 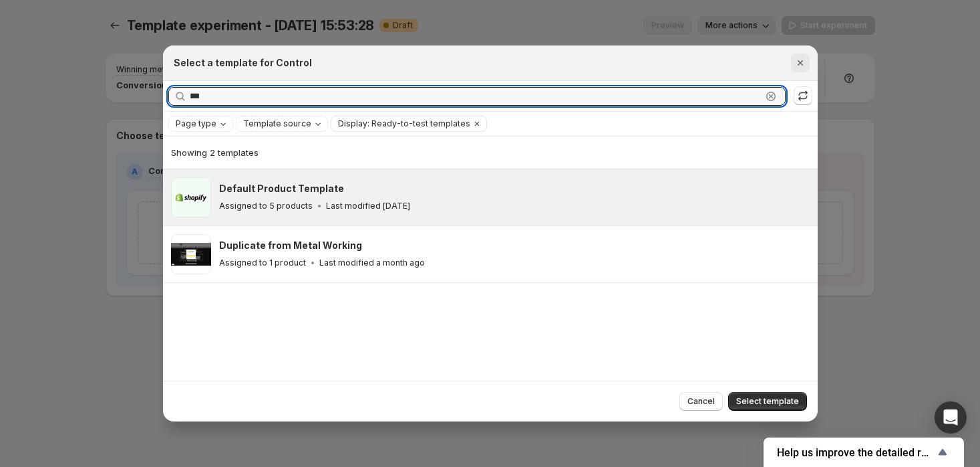 What do you see at coordinates (291, 246) in the screenshot?
I see `h3: Duplicate from Metal Working` at bounding box center [291, 246].